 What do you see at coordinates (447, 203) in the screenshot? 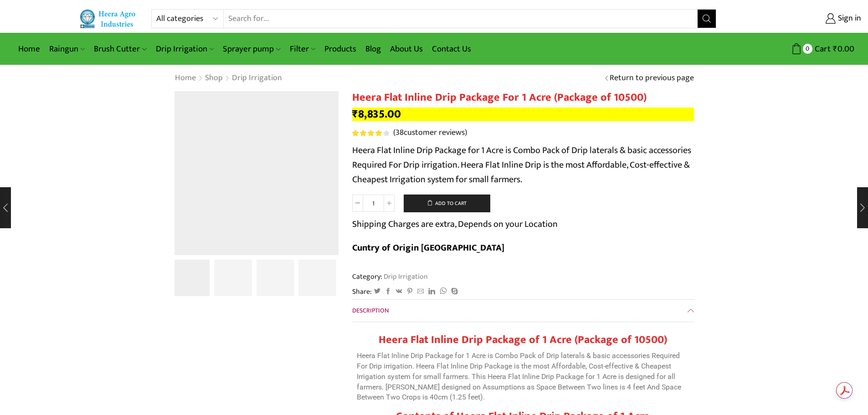
I see `button: Add to cart` at bounding box center [447, 203].